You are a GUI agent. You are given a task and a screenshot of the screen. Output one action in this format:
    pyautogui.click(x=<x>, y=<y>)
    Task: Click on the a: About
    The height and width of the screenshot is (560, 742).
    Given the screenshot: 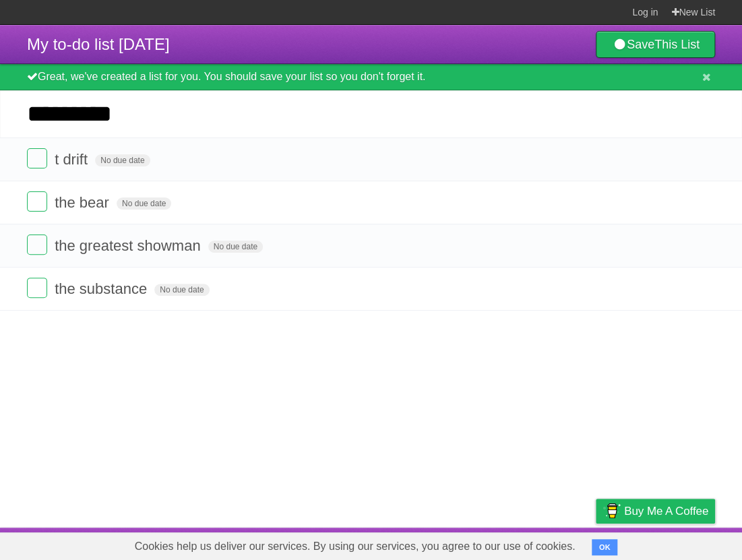 What is the action you would take?
    pyautogui.click(x=431, y=544)
    